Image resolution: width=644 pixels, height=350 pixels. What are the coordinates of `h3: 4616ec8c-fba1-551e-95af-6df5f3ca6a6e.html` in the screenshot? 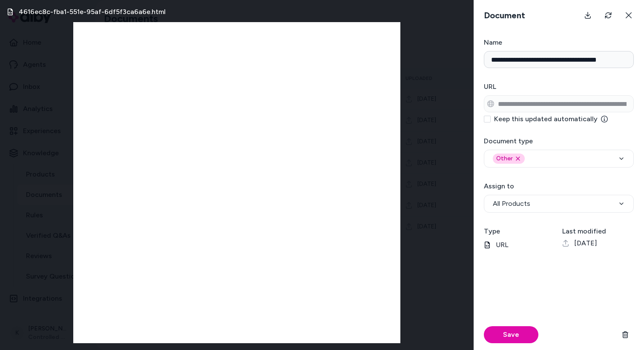 It's located at (92, 12).